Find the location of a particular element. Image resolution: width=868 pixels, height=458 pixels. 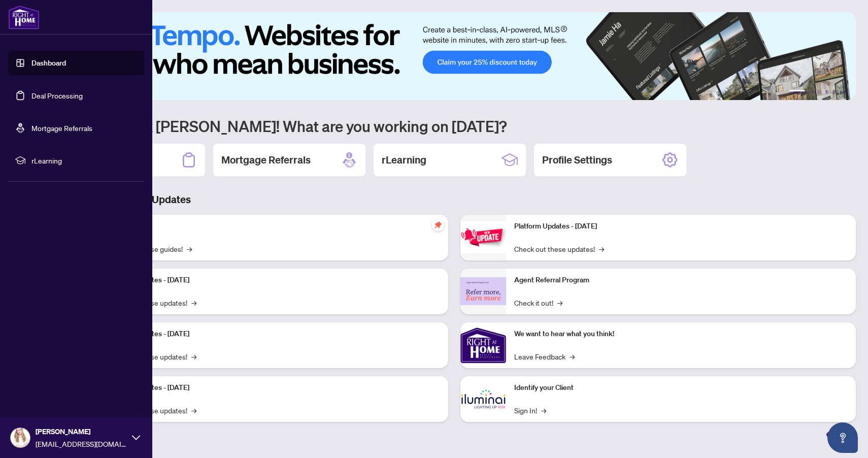

h2: Mortgage Referrals is located at coordinates (266, 160).